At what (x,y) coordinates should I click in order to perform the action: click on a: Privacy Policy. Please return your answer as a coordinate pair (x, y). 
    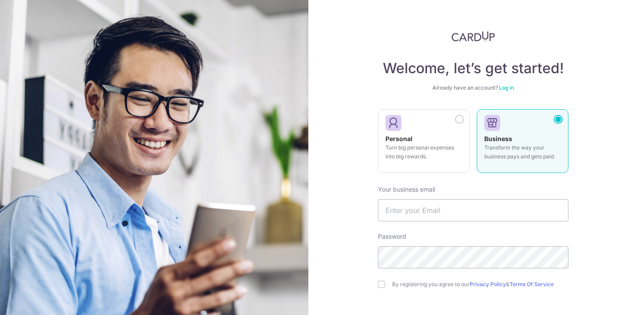
    Looking at the image, I should click on (488, 284).